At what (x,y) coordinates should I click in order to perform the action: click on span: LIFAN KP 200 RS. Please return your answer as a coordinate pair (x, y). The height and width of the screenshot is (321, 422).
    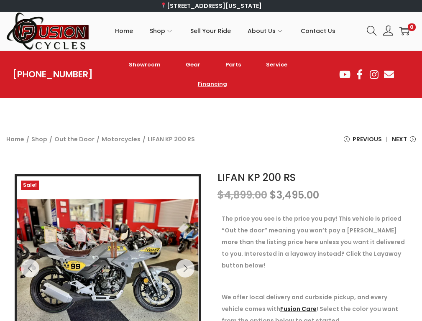
    Looking at the image, I should click on (171, 139).